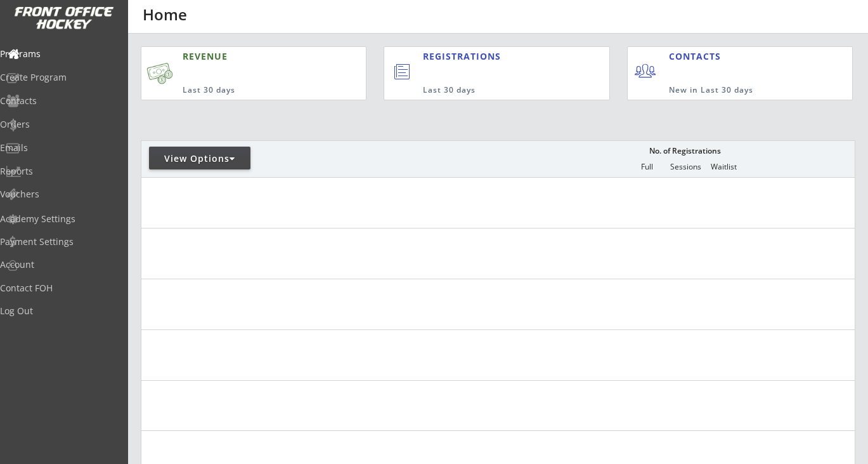 This screenshot has height=464, width=868. Describe the element at coordinates (685, 151) in the screenshot. I see `div: No. of Registrations` at that location.